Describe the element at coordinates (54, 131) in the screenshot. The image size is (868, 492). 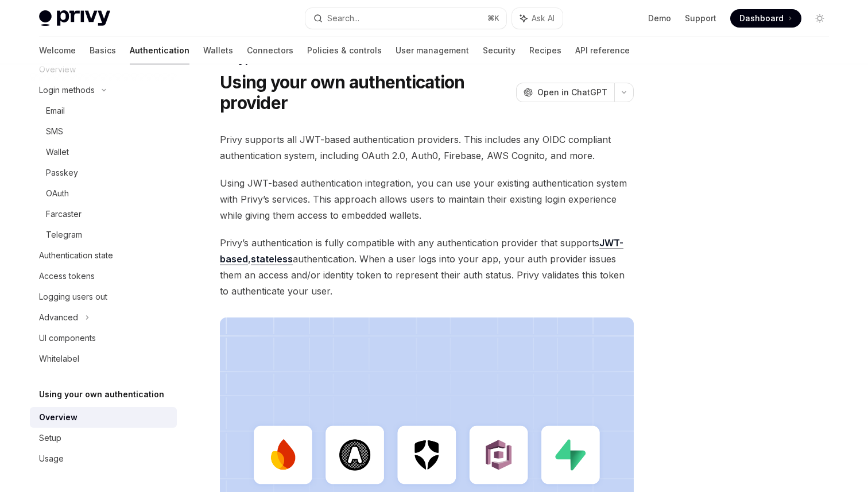
I see `div: SMS` at that location.